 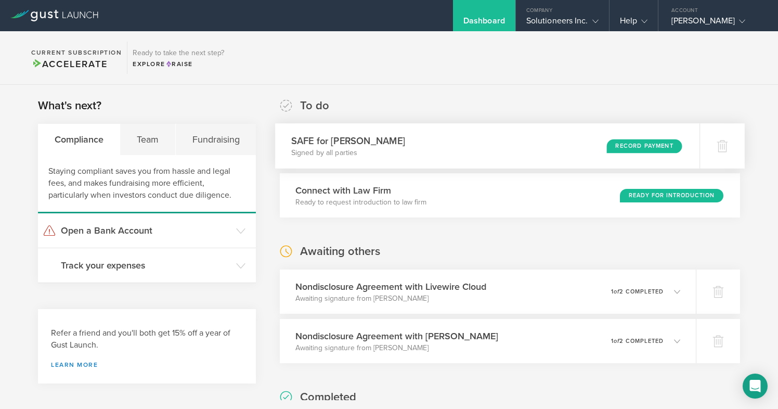 What do you see at coordinates (79, 139) in the screenshot?
I see `div: Compliance` at bounding box center [79, 139].